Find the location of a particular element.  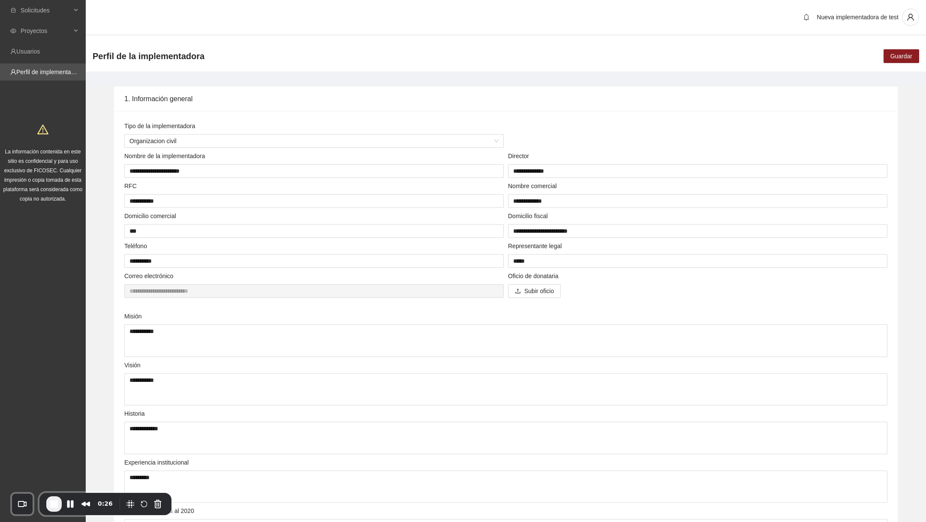

label: Representante legal is located at coordinates (535, 246).